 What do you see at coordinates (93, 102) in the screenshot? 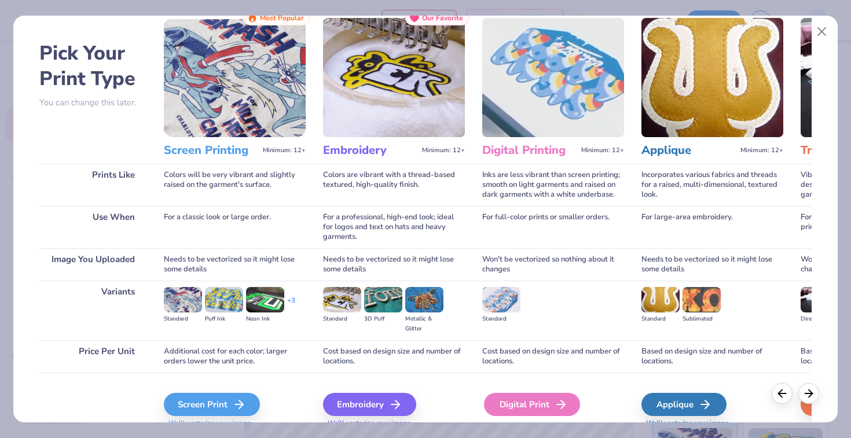
I see `p: You can change this later.` at bounding box center [93, 102].